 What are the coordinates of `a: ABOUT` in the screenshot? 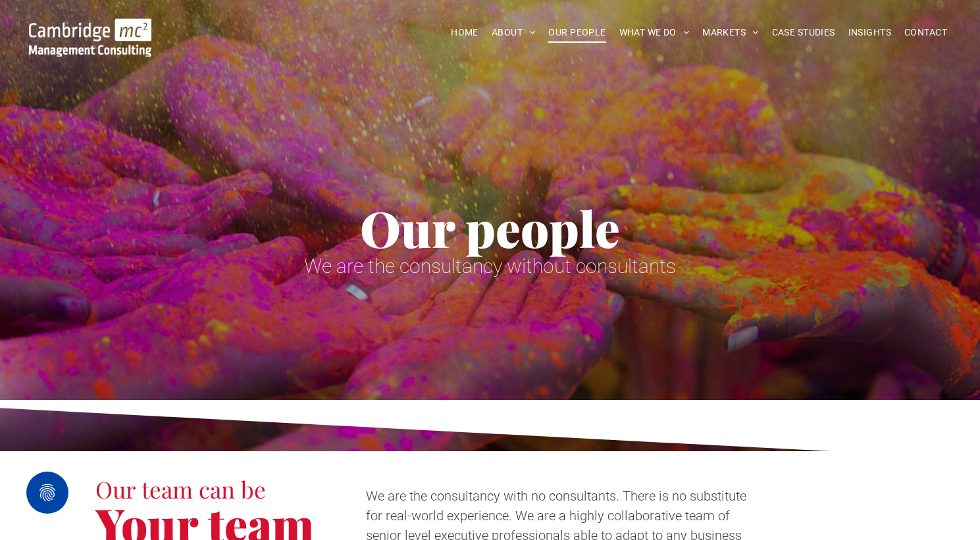 It's located at (513, 32).